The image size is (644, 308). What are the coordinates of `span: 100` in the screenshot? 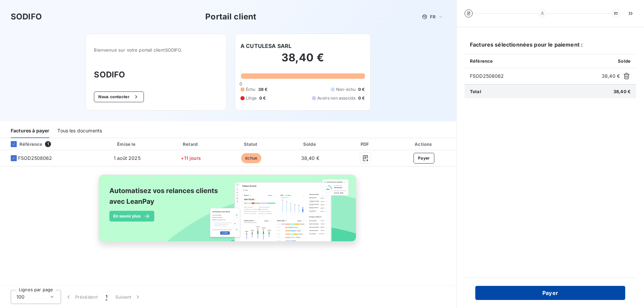 It's located at (20, 297).